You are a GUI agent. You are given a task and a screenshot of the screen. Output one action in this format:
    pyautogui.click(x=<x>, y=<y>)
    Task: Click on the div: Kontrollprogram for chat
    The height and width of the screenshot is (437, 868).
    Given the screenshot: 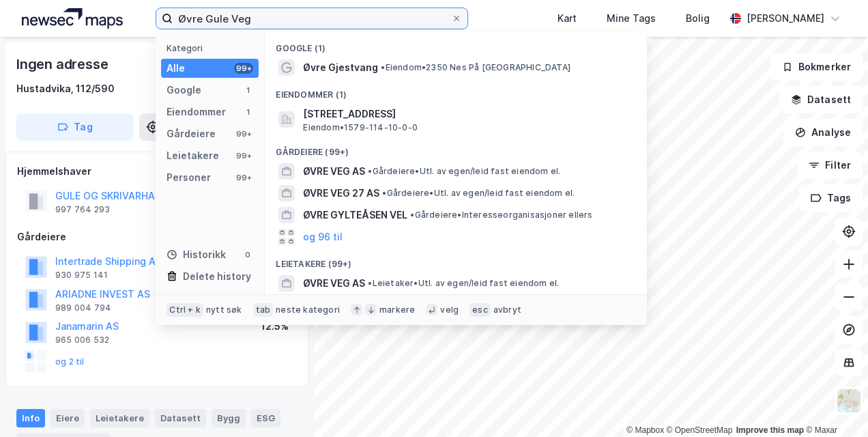 What is the action you would take?
    pyautogui.click(x=834, y=404)
    